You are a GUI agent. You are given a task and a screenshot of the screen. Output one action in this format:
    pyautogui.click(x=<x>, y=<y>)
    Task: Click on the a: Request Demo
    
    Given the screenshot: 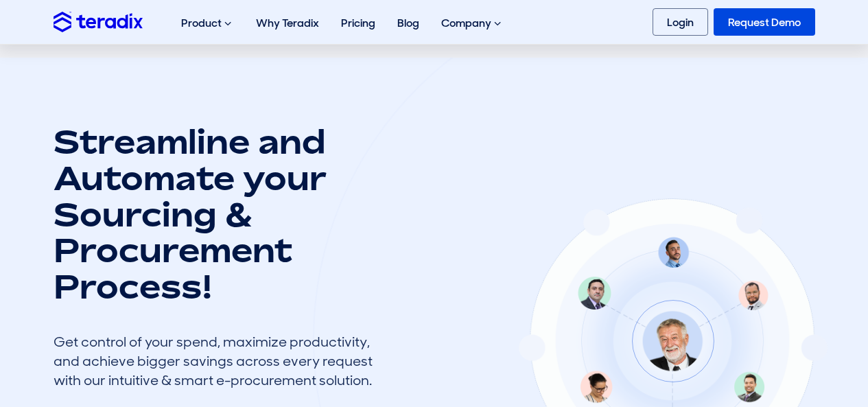 What is the action you would take?
    pyautogui.click(x=764, y=22)
    